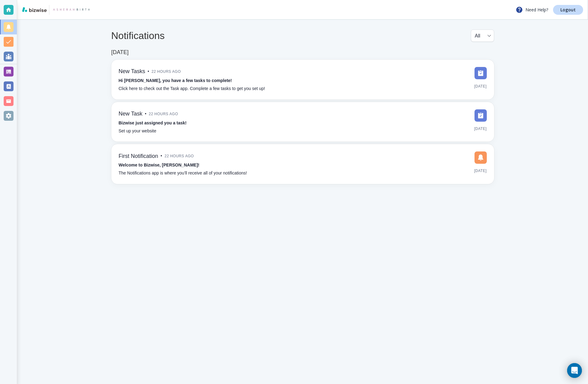 Image resolution: width=588 pixels, height=384 pixels. I want to click on h6: First Notification, so click(139, 156).